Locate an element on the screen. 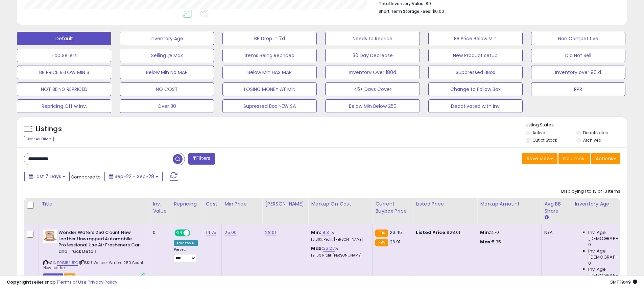 This screenshot has width=644, height=289. p: Listing States: is located at coordinates (576, 125).